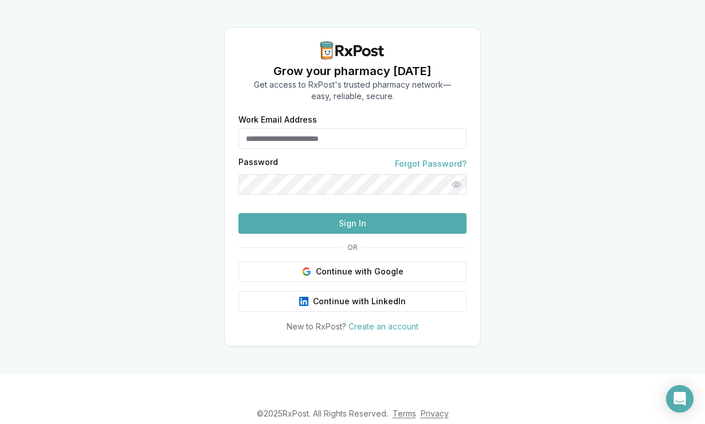 This screenshot has height=424, width=705. I want to click on img: RxPost Logo, so click(352, 50).